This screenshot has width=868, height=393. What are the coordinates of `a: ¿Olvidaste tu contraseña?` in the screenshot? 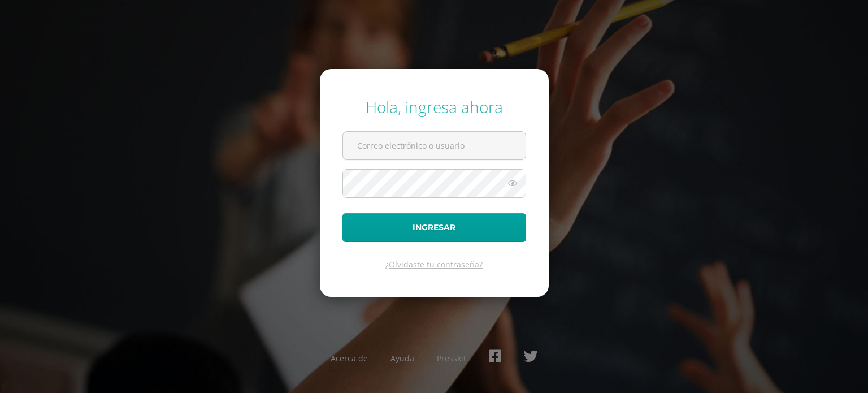 It's located at (434, 264).